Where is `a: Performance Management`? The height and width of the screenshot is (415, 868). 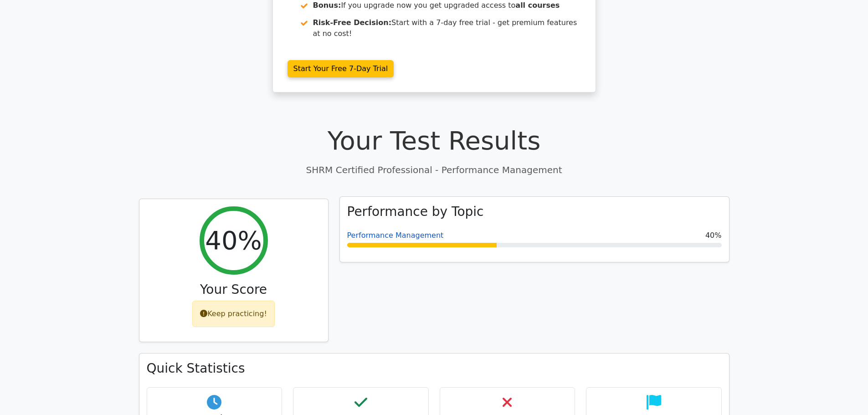 a: Performance Management is located at coordinates (396, 235).